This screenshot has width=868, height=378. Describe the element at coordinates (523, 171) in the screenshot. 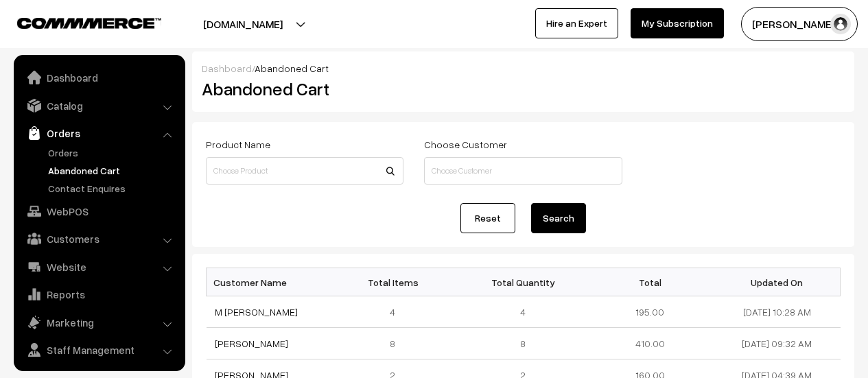

I see `input: Choose Customer` at that location.